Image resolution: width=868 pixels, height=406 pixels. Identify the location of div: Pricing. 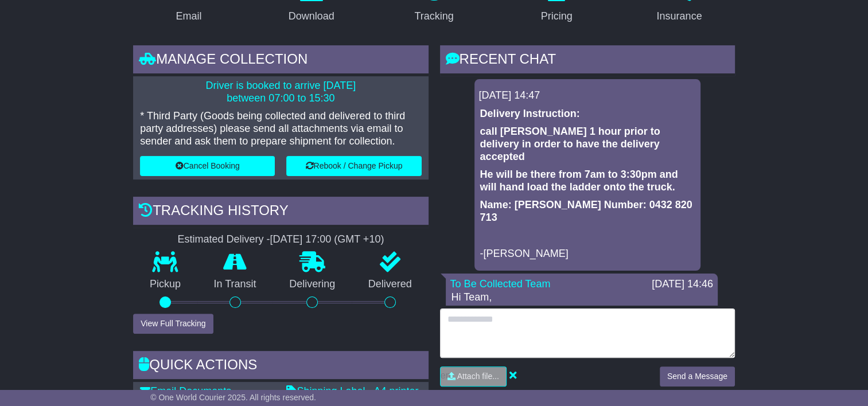
(557, 16).